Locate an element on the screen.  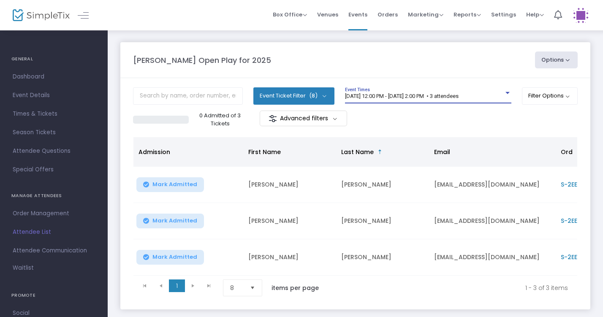
span: Page 1 is located at coordinates (177, 286).